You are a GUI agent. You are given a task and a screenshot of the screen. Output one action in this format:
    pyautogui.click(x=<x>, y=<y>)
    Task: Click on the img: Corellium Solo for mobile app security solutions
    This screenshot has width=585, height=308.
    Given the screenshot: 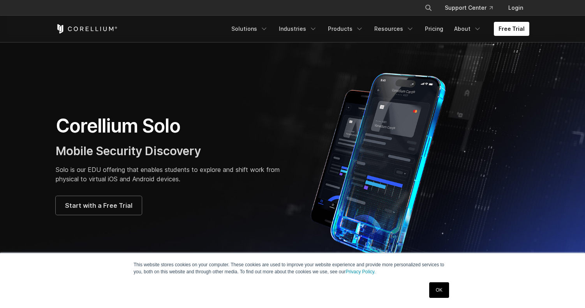 What is the action you would take?
    pyautogui.click(x=384, y=164)
    